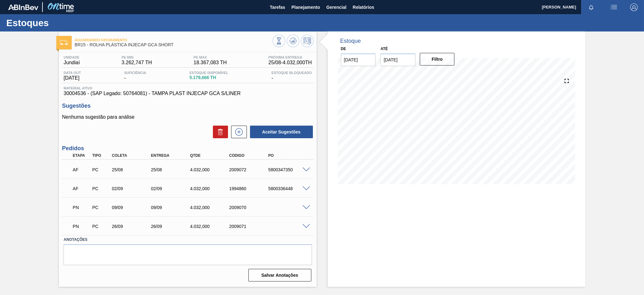 The width and height of the screenshot is (644, 295). I want to click on span: Relatórios, so click(363, 7).